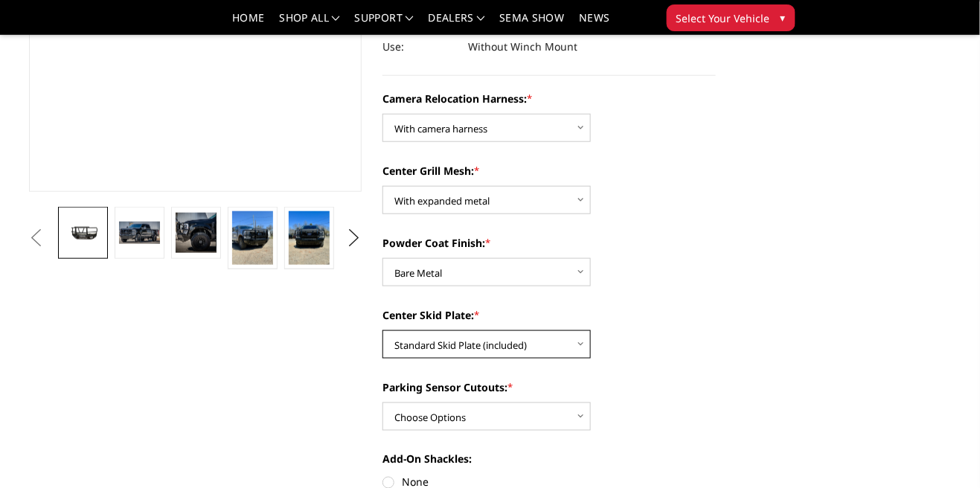  I want to click on label: Powder Coat Finish:, so click(549, 243).